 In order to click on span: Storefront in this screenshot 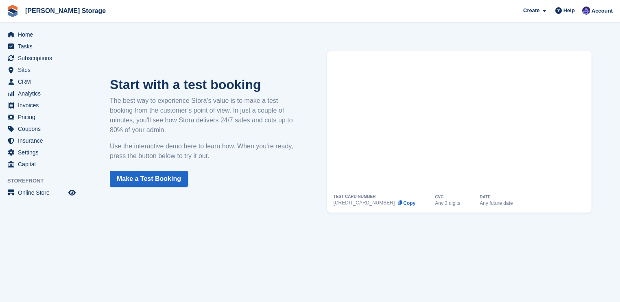, I will do `click(44, 181)`.